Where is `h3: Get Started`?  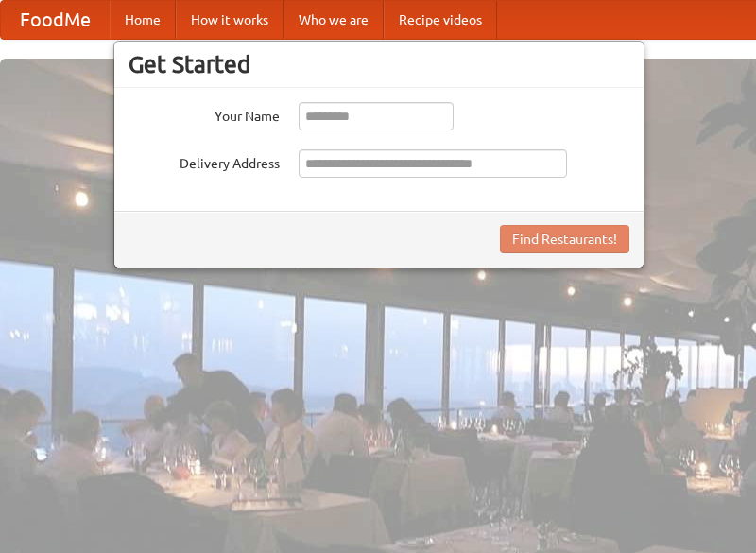
h3: Get Started is located at coordinates (379, 64).